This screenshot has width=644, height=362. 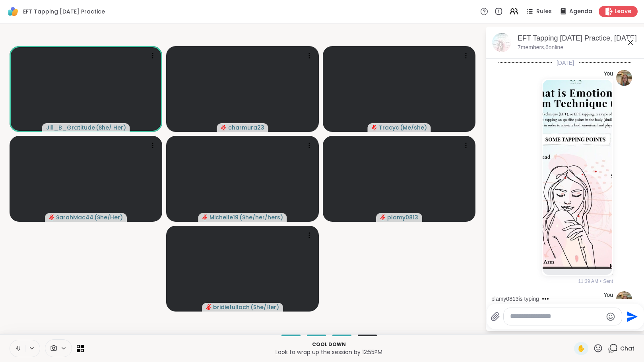 What do you see at coordinates (329, 352) in the screenshot?
I see `p: Look to wrap up the session by 12:55PM` at bounding box center [329, 352].